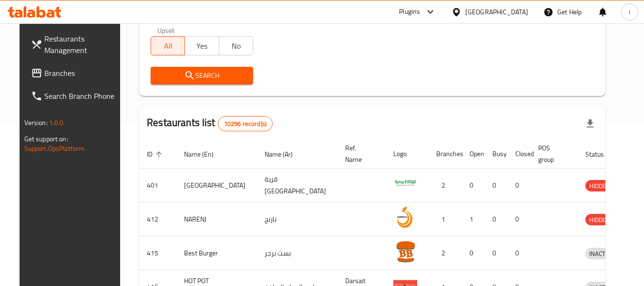 The width and height of the screenshot is (644, 286). What do you see at coordinates (216, 253) in the screenshot?
I see `td: Best Burger` at bounding box center [216, 253].